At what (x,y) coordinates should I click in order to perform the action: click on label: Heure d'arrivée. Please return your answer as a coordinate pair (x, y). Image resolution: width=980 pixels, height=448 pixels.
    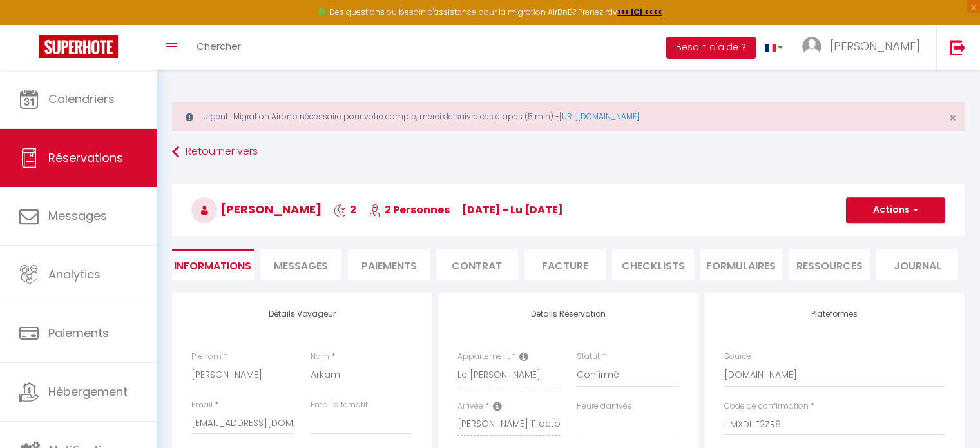
    Looking at the image, I should click on (605, 406).